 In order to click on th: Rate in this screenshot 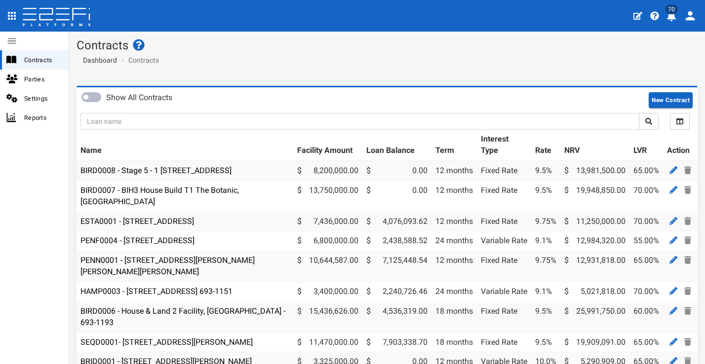, I will do `click(546, 145)`.